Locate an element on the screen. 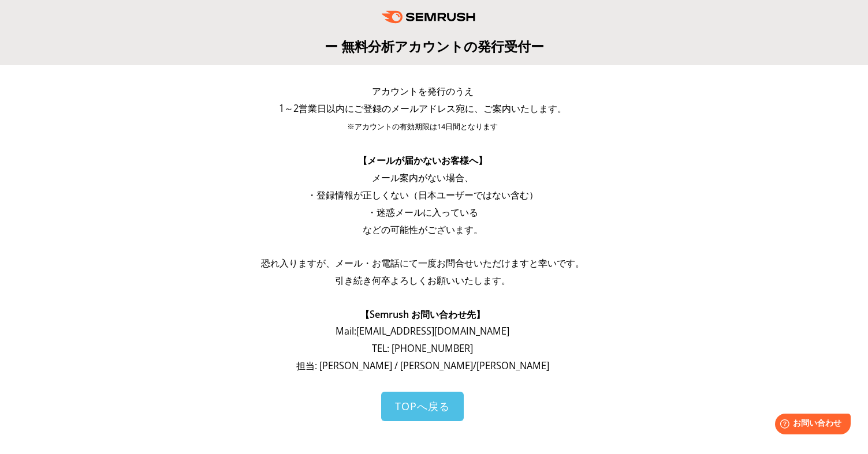 This screenshot has height=454, width=868. span: 1～2営業日以内にご登録のメールアドレス宛に、ご案内いたします。 is located at coordinates (423, 109).